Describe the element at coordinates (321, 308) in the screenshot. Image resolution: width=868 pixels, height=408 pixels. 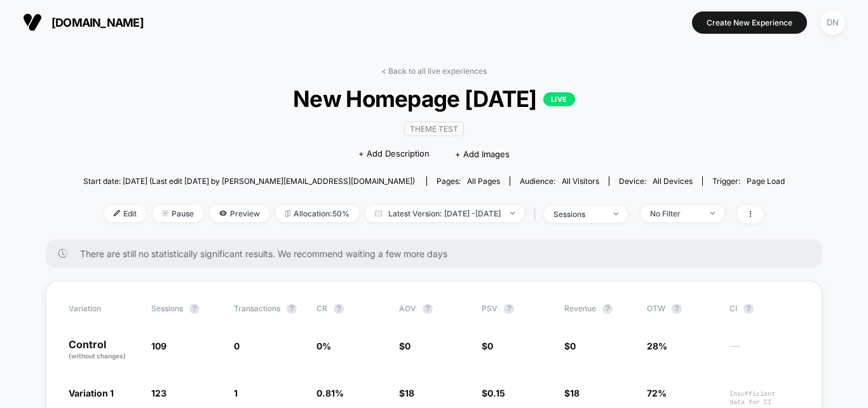
I see `span: CR` at that location.